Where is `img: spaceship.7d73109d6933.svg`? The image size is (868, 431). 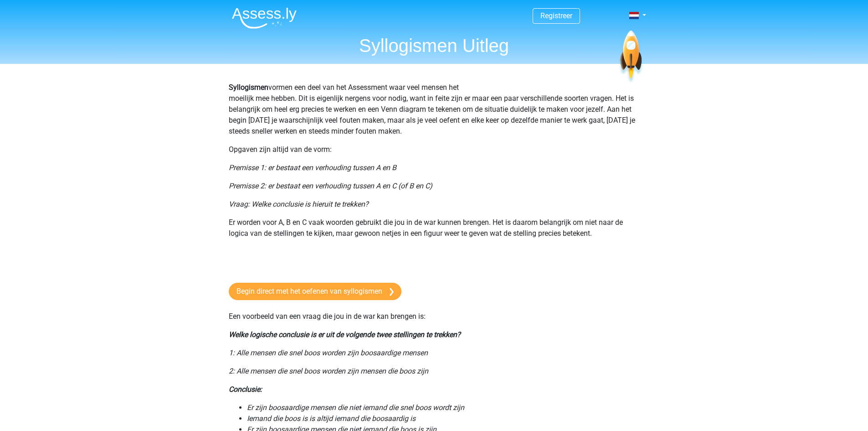
img: spaceship.7d73109d6933.svg is located at coordinates (631, 57).